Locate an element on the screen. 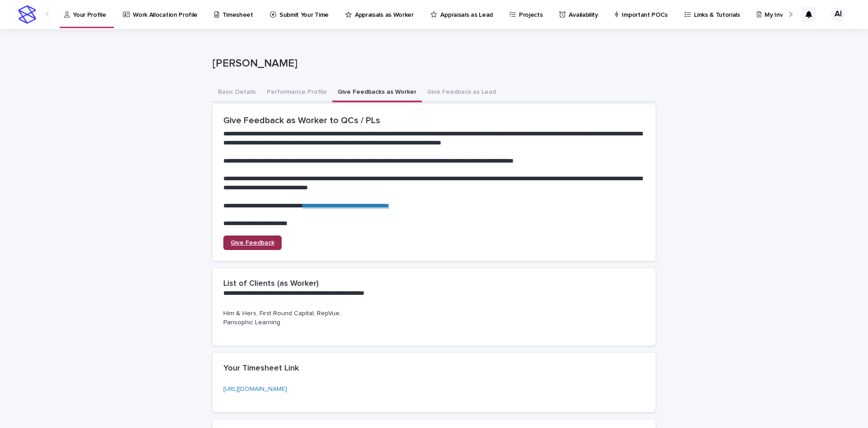  button: Basic Details is located at coordinates (237, 93).